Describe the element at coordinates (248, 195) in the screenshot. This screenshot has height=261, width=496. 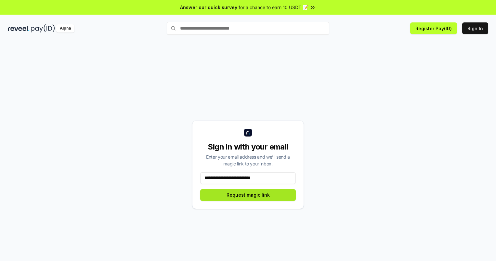
I see `button: Request magic link` at that location.